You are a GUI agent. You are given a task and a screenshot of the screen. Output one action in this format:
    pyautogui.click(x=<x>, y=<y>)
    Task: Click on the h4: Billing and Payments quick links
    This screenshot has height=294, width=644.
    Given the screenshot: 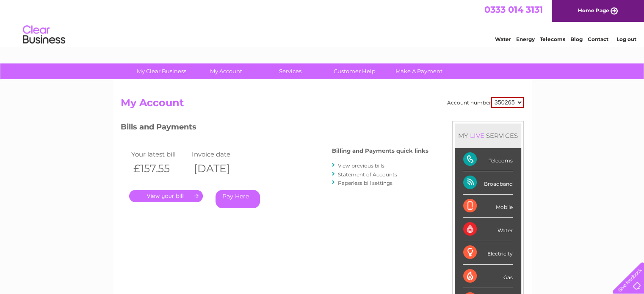 What is the action you would take?
    pyautogui.click(x=380, y=151)
    